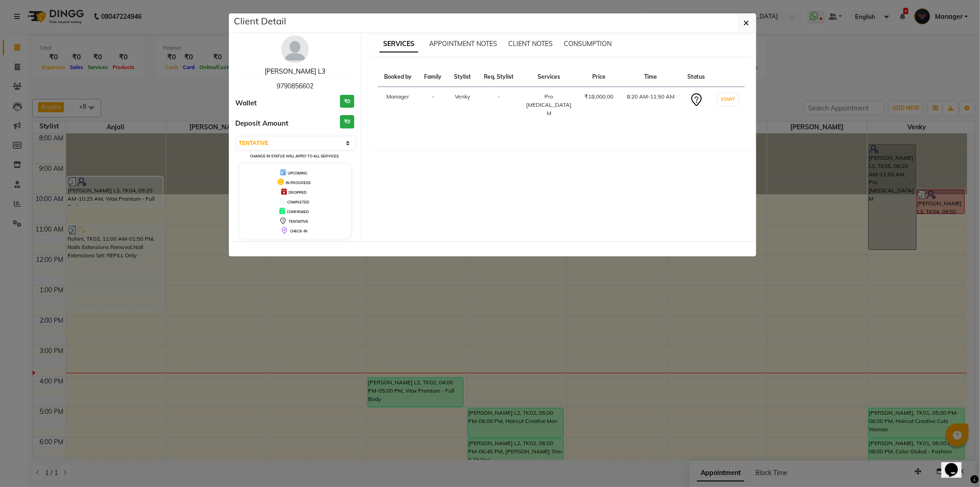 This screenshot has height=487, width=980. Describe the element at coordinates (260, 21) in the screenshot. I see `h5: Client Detail` at that location.